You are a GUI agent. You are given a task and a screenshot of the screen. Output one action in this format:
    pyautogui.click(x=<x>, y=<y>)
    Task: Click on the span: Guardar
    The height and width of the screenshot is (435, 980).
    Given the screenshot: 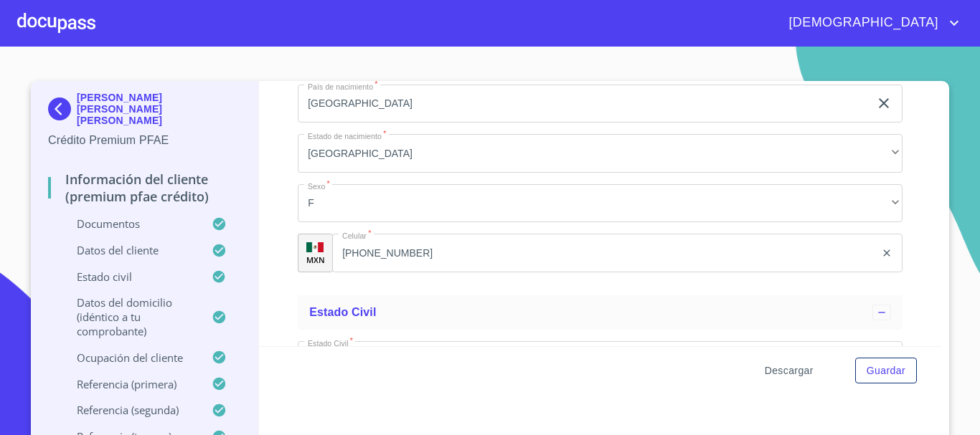 What is the action you would take?
    pyautogui.click(x=886, y=371)
    